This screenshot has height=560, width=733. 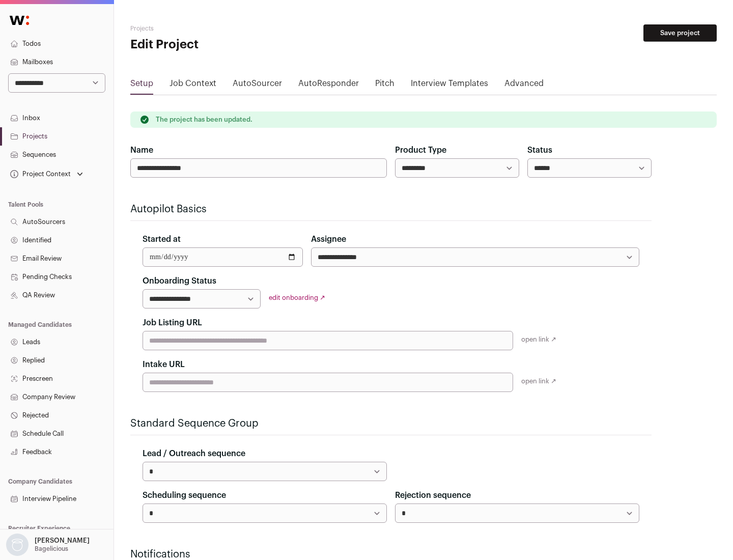 What do you see at coordinates (228, 29) in the screenshot?
I see `h2: Projects` at bounding box center [228, 29].